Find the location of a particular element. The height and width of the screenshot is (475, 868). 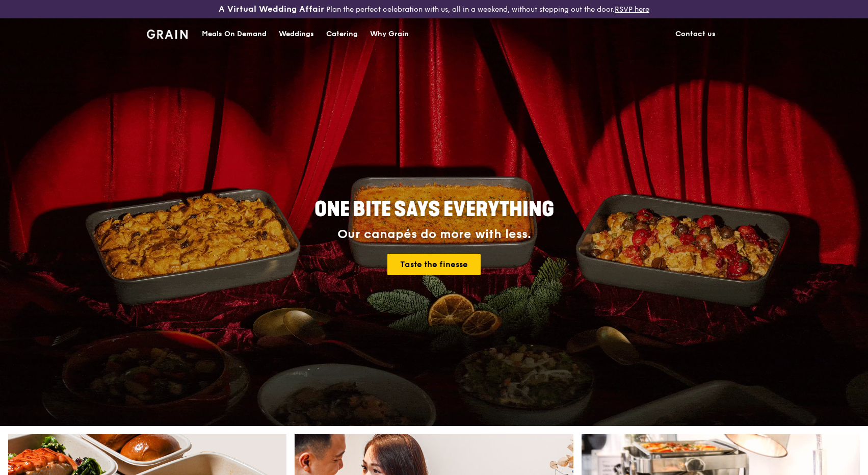

div: Meals On Demand is located at coordinates (234, 34).